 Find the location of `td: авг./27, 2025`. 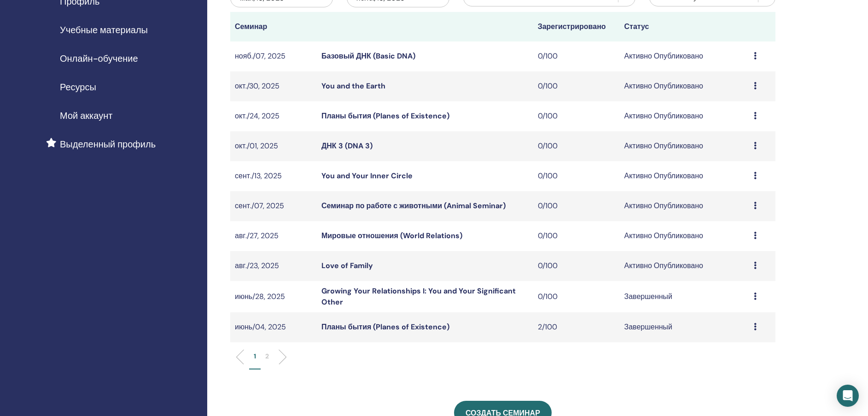

td: авг./27, 2025 is located at coordinates (273, 236).